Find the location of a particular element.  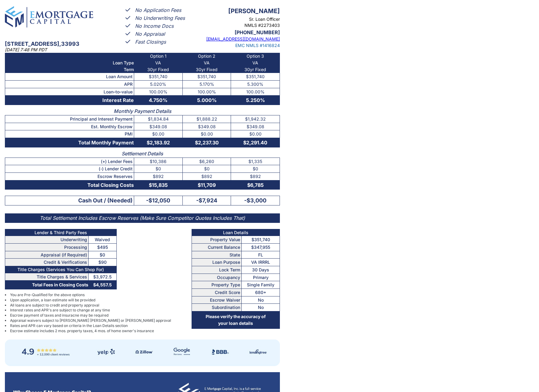

th: Please verify the accuracy of your loan details is located at coordinates (235, 320).